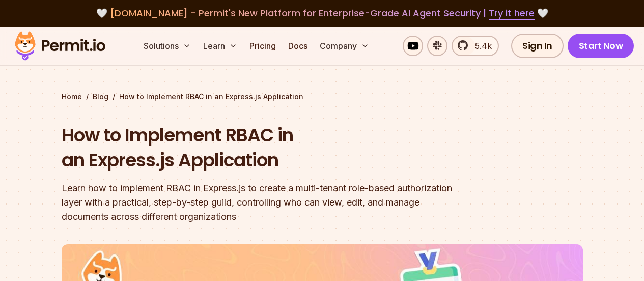 This screenshot has height=281, width=644. What do you see at coordinates (344, 46) in the screenshot?
I see `button: Company` at bounding box center [344, 46].